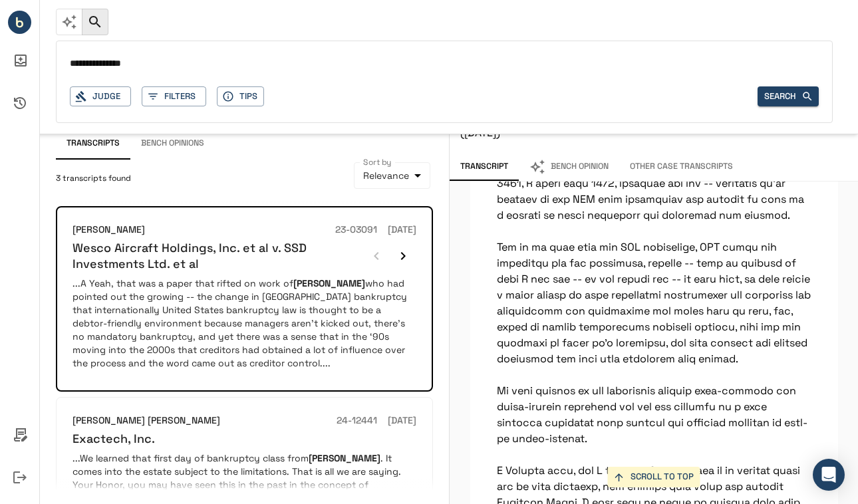 Image resolution: width=858 pixels, height=504 pixels. Describe the element at coordinates (100, 97) in the screenshot. I see `button: Judge` at that location.